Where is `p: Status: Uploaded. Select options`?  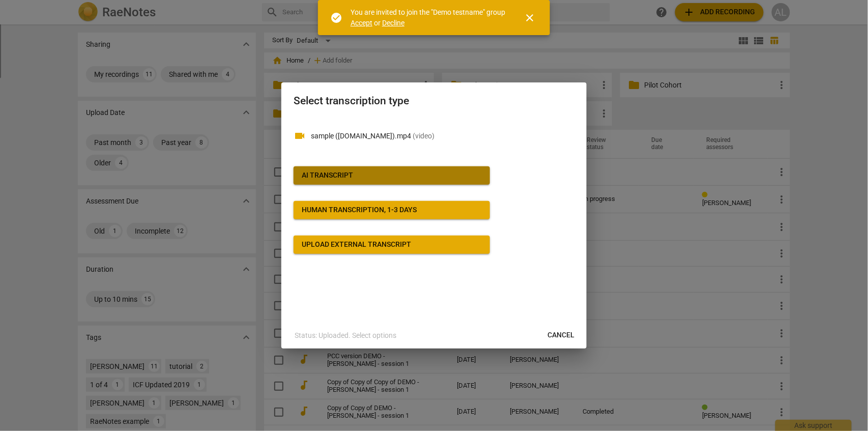
p: Status: Uploaded. Select options is located at coordinates (346, 335).